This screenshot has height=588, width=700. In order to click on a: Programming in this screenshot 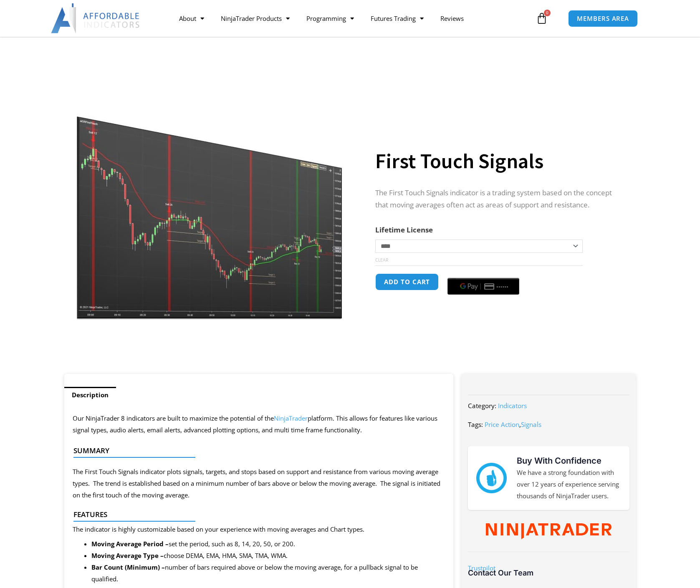, I will do `click(330, 19)`.